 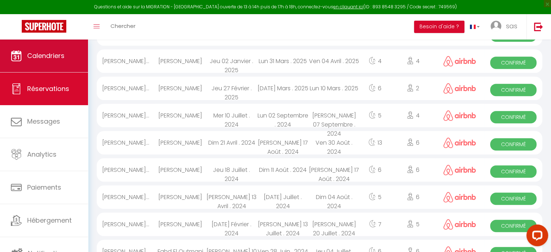 What do you see at coordinates (439, 27) in the screenshot?
I see `button: Besoin d'aide ?` at bounding box center [439, 27].